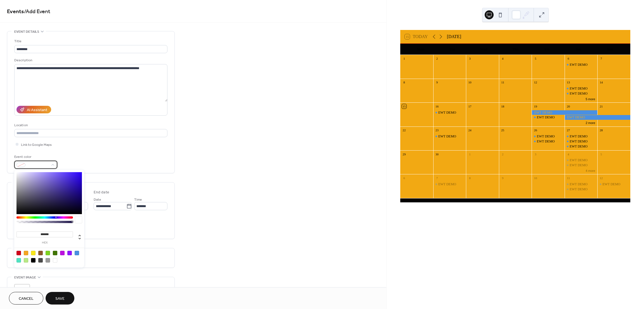 The height and width of the screenshot is (309, 644). Describe the element at coordinates (469, 130) in the screenshot. I see `div: 24` at that location.